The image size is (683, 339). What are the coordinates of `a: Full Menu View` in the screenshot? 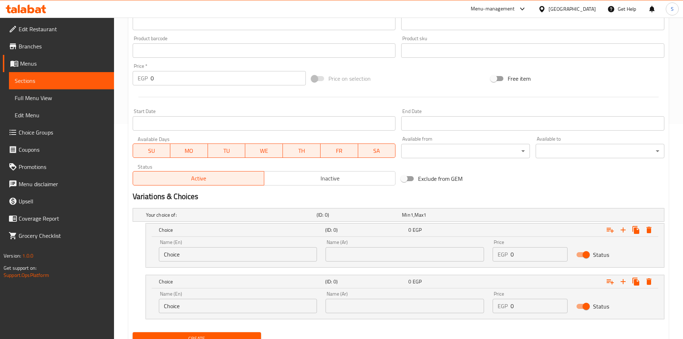 It's located at (61, 98).